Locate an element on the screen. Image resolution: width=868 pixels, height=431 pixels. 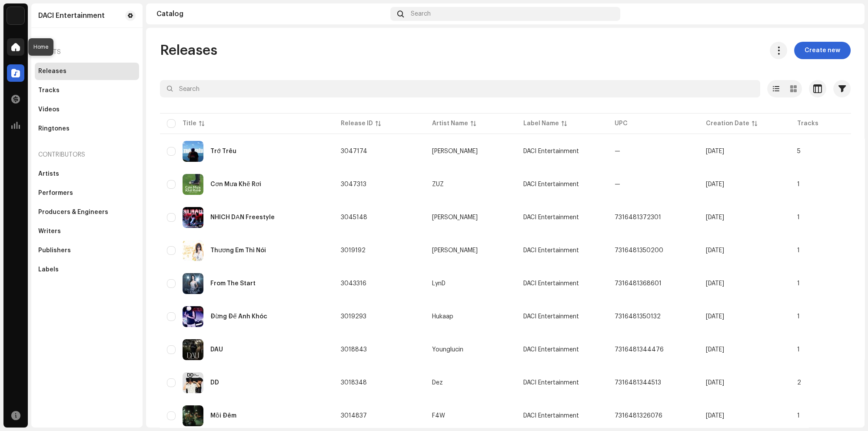
div: Labels is located at coordinates (48, 269).